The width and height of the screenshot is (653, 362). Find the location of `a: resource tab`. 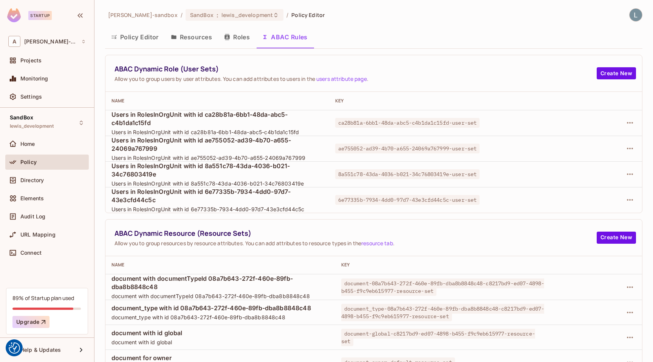

a: resource tab is located at coordinates (377, 243).